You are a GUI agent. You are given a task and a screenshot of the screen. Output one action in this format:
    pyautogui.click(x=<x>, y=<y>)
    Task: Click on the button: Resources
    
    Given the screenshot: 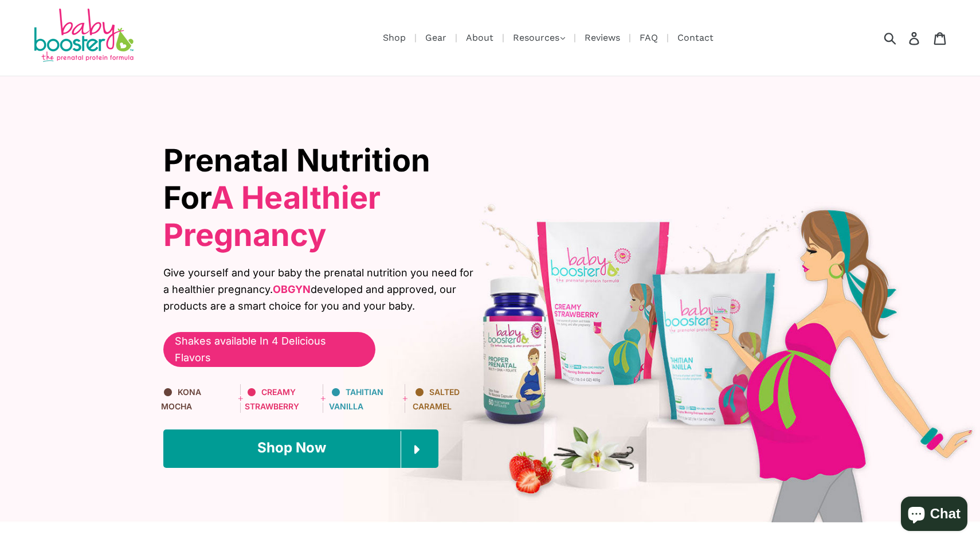 What is the action you would take?
    pyautogui.click(x=539, y=38)
    